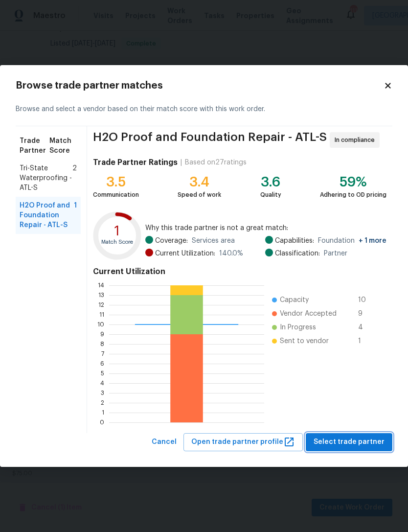 This screenshot has width=408, height=532. Describe the element at coordinates (266, 228) in the screenshot. I see `span: Why this trade partner is not a great match:` at that location.